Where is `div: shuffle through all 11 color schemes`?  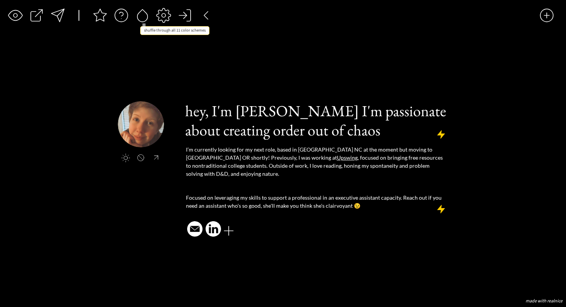
div: shuffle through all 11 color schemes is located at coordinates (175, 30).